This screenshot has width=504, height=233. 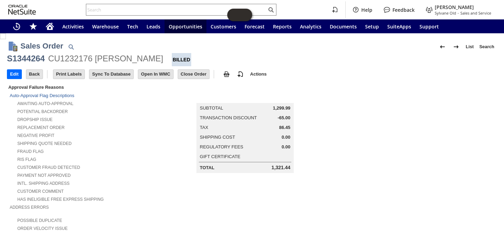 I want to click on a: Setup, so click(x=372, y=26).